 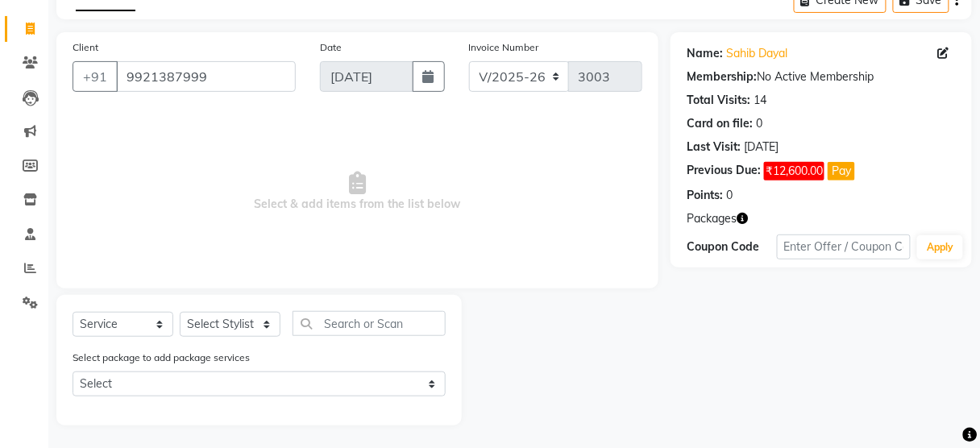 I want to click on button: Pay, so click(x=841, y=171).